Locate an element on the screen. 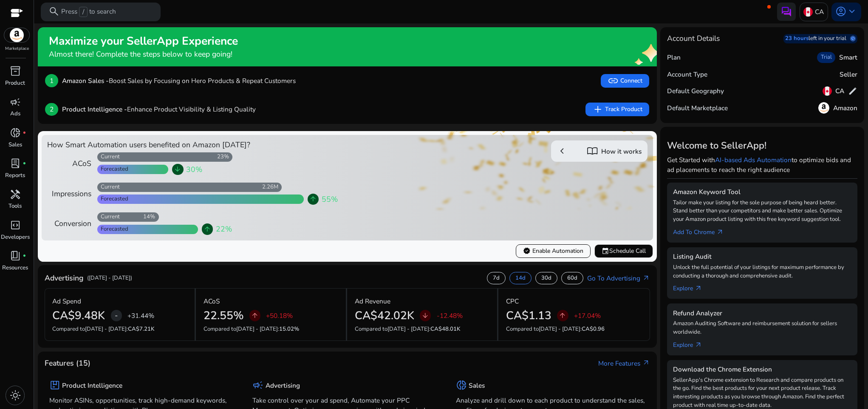  button: linkConnect is located at coordinates (625, 81).